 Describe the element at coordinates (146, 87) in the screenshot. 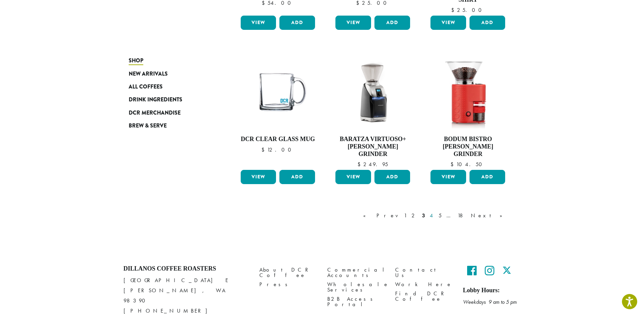

I see `span: All Coffees` at that location.